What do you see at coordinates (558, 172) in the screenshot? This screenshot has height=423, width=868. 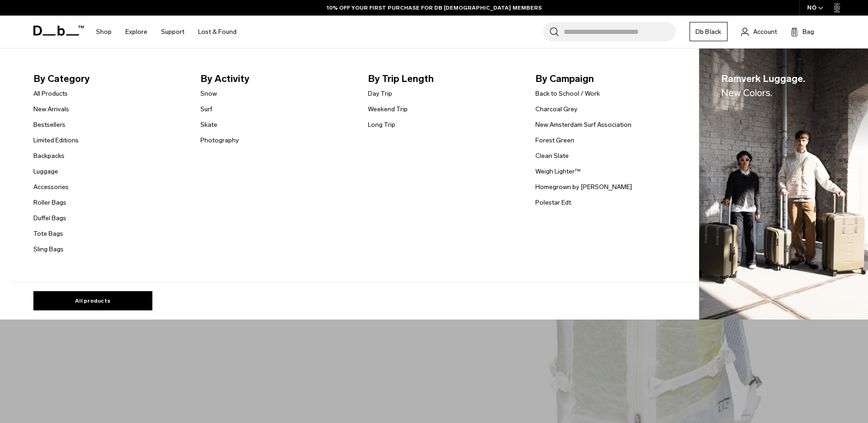 I see `a: Weigh Lighter™` at bounding box center [558, 172].